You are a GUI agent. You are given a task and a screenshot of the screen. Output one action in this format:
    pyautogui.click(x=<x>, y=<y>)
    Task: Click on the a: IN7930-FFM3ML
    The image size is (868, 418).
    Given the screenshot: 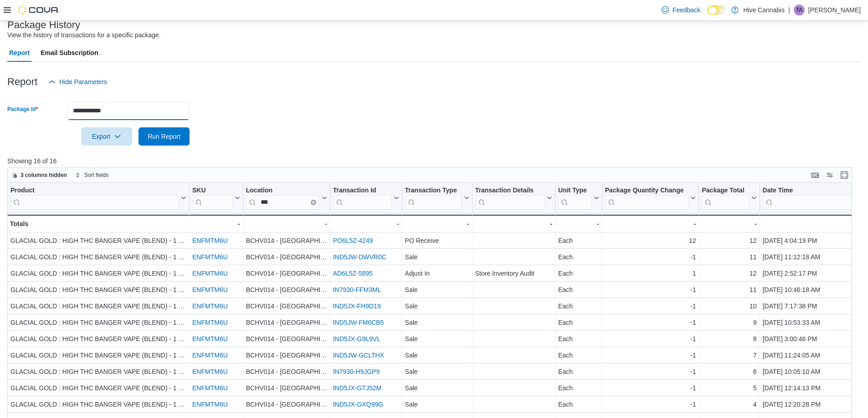 What is the action you would take?
    pyautogui.click(x=357, y=290)
    